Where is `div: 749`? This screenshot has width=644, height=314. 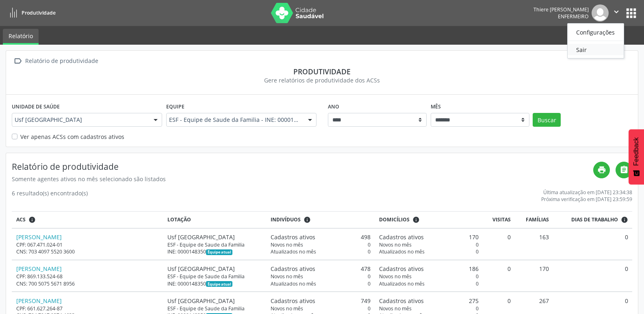 div: 749 is located at coordinates (320, 300).